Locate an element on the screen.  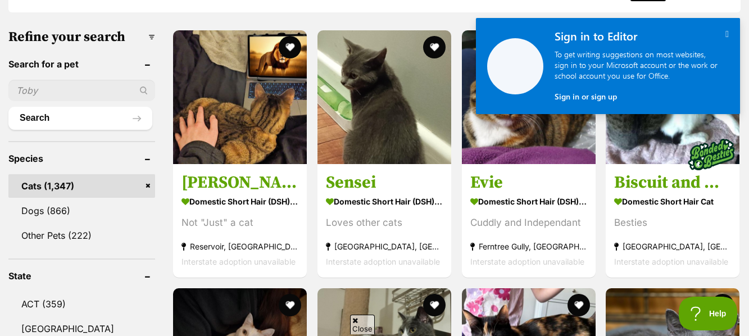
img: Biscuit and Marble - Domestic Short Hair Cat is located at coordinates (673, 97).